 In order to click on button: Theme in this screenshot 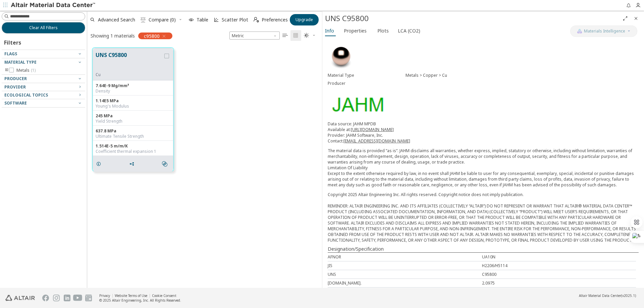, I will do `click(310, 36)`.